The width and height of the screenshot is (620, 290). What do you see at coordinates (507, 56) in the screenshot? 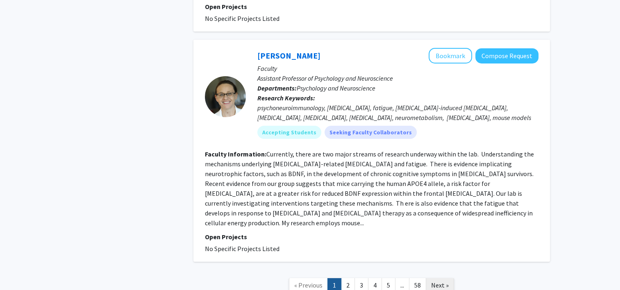
I see `button: Compose Request to Elisabeth Vichaya` at bounding box center [507, 56].